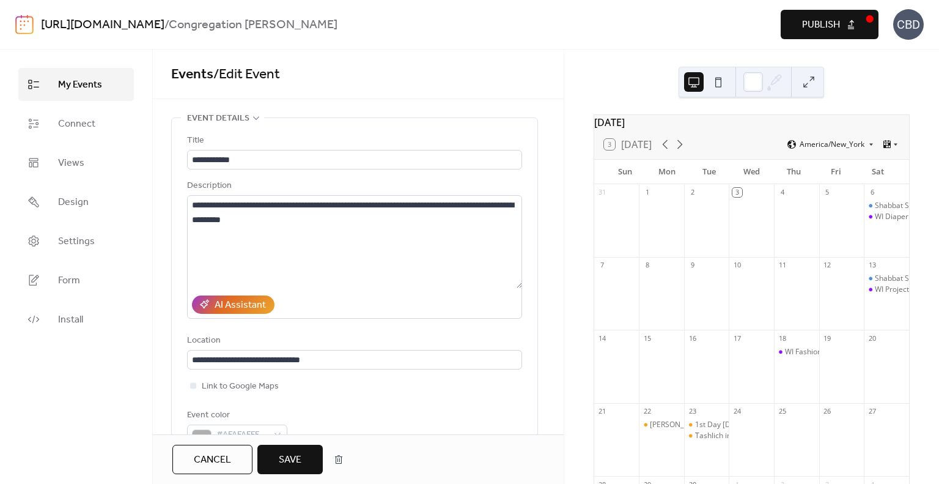  Describe the element at coordinates (353, 141) in the screenshot. I see `div: Title` at that location.